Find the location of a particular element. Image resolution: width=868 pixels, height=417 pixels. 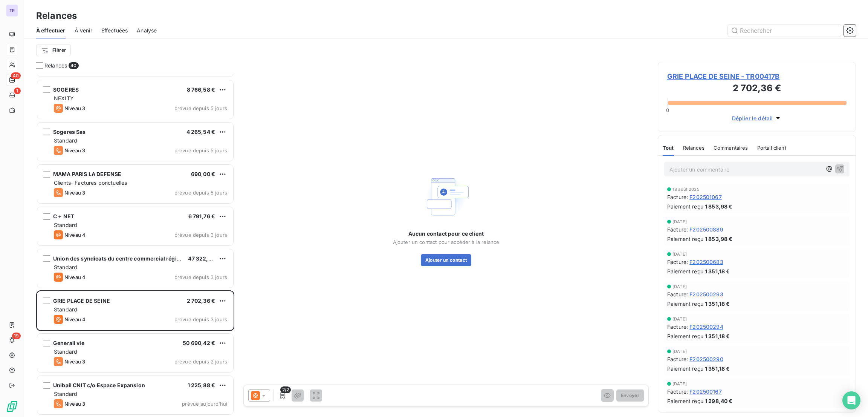

h3: Relances is located at coordinates (57, 16).